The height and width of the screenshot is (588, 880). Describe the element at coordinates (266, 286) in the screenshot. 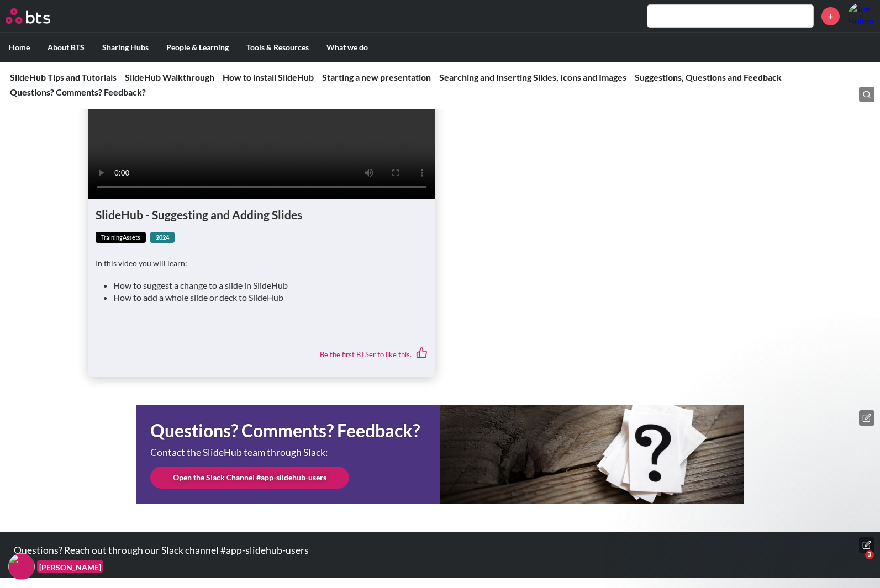

I see `li: How to suggest a change to a slide in SlideHub` at that location.